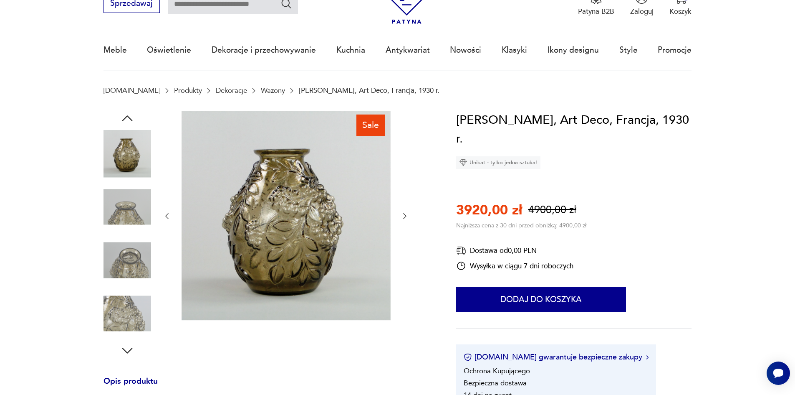 Image resolution: width=795 pixels, height=395 pixels. What do you see at coordinates (629, 50) in the screenshot?
I see `a: Style` at bounding box center [629, 50].